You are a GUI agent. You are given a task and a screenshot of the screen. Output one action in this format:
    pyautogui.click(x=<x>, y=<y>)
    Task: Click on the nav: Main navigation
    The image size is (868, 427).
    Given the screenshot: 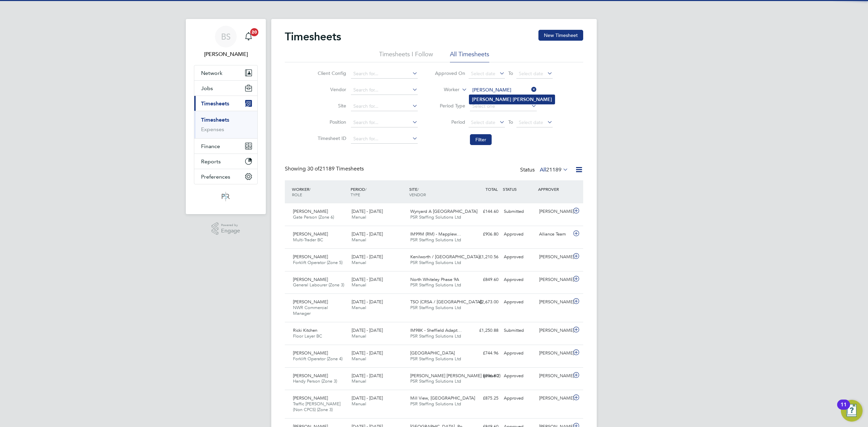 What is the action you would take?
    pyautogui.click(x=226, y=116)
    